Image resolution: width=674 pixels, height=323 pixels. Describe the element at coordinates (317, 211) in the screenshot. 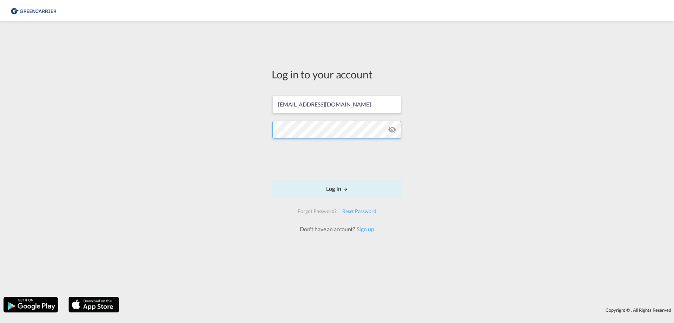

I see `div: Forgot Password?` at that location.